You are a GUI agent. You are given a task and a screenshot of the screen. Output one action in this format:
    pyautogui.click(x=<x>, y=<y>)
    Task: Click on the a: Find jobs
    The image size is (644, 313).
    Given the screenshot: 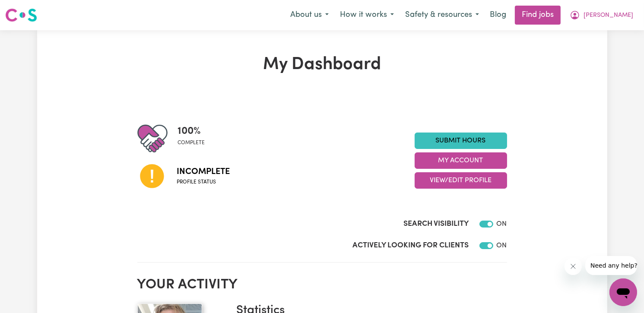 What is the action you would take?
    pyautogui.click(x=538, y=15)
    